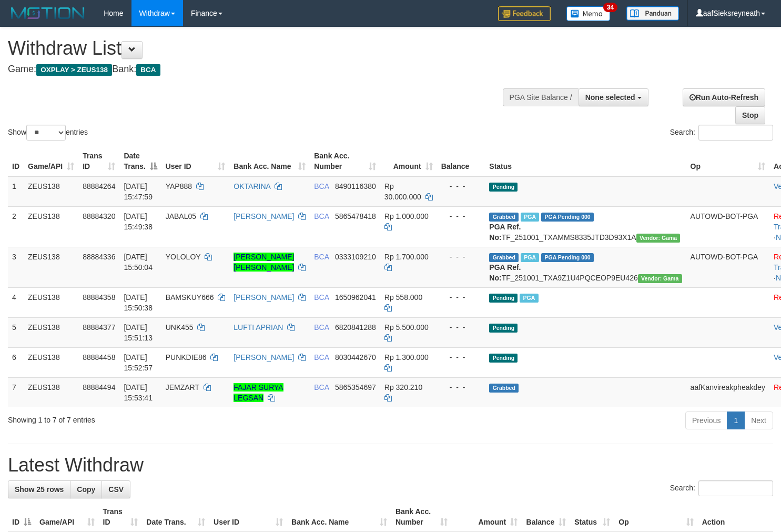 The image size is (781, 532). I want to click on span: Show 25 rows, so click(39, 489).